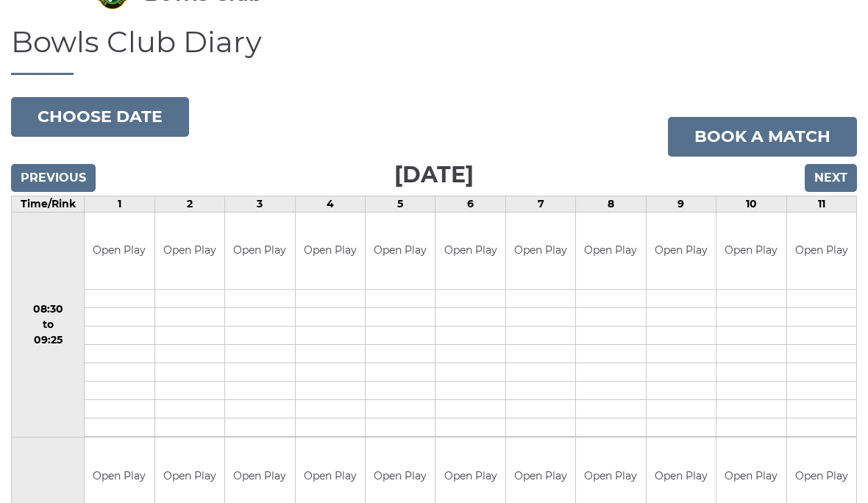 The image size is (868, 503). Describe the element at coordinates (470, 205) in the screenshot. I see `td: 6` at that location.